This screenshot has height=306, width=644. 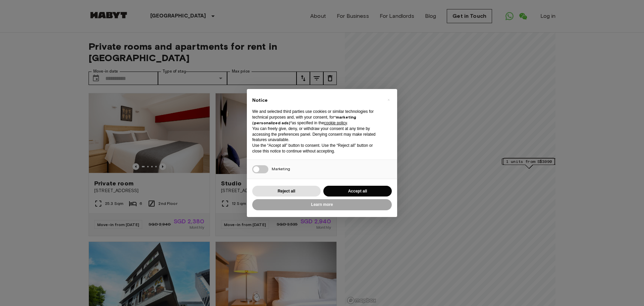 What do you see at coordinates (304, 120) in the screenshot?
I see `strong: “marketing (personalized ads)”` at bounding box center [304, 120].